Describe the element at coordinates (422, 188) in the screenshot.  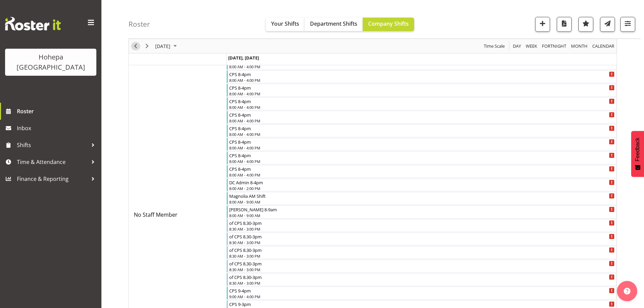
I see `div: 8:00 AM - 2:00 PM` at that location.